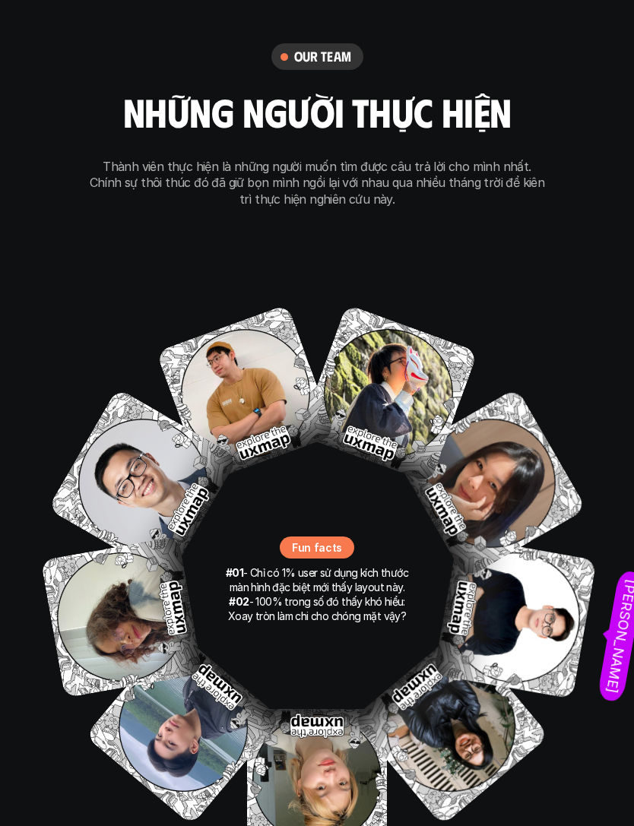  I want to click on h2: những người thực hiện, so click(317, 111).